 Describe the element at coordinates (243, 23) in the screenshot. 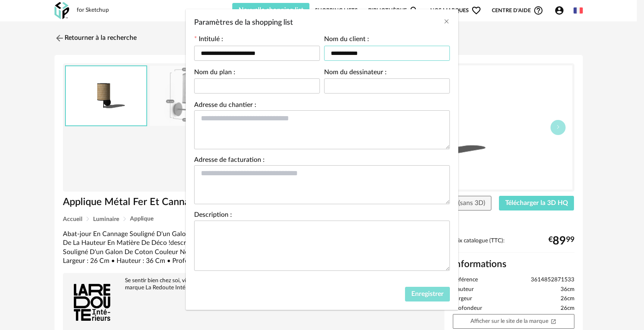

I see `span: Paramètres de la shopping list` at that location.